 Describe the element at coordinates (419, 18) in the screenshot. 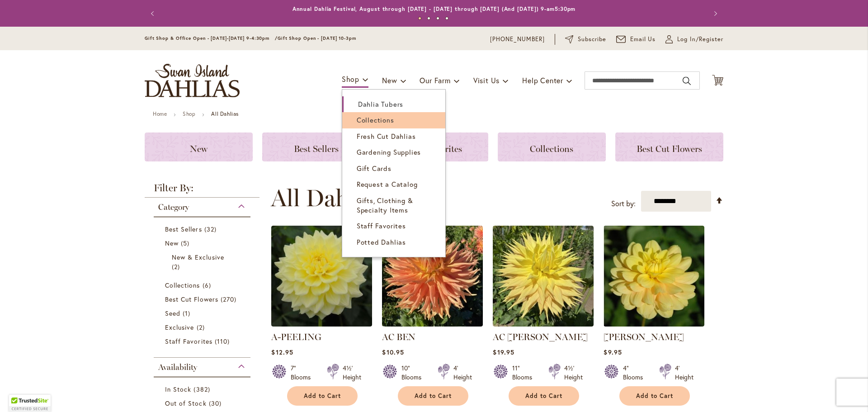

I see `button: 1 of 4` at that location.